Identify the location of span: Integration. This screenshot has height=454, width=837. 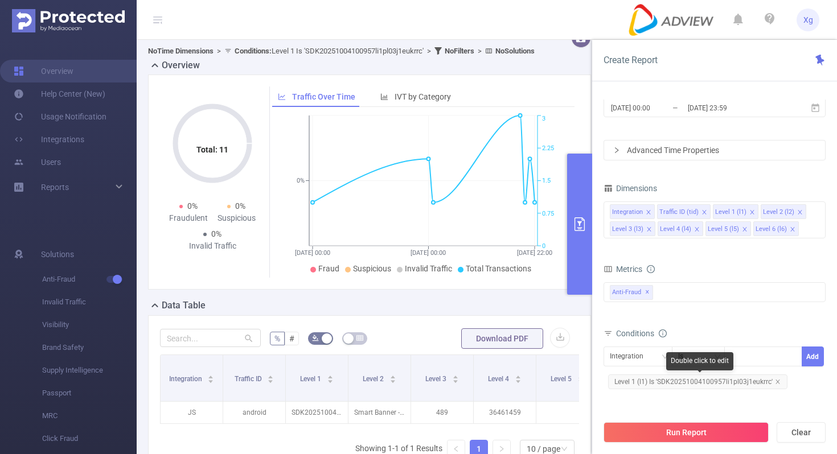
(186, 379).